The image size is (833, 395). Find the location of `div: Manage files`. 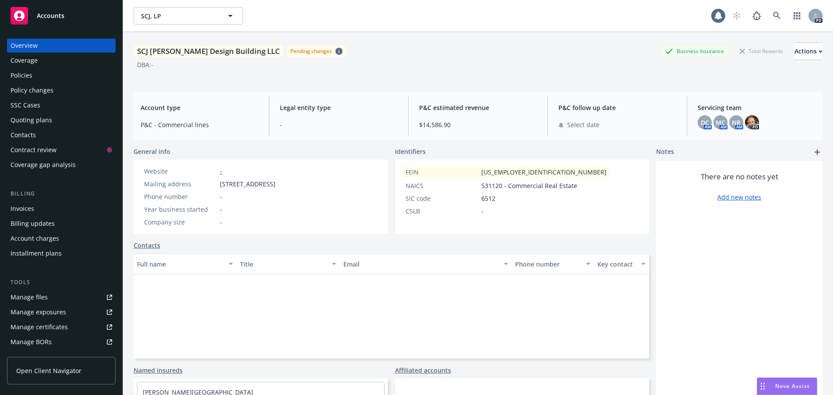

div: Manage files is located at coordinates (29, 297).